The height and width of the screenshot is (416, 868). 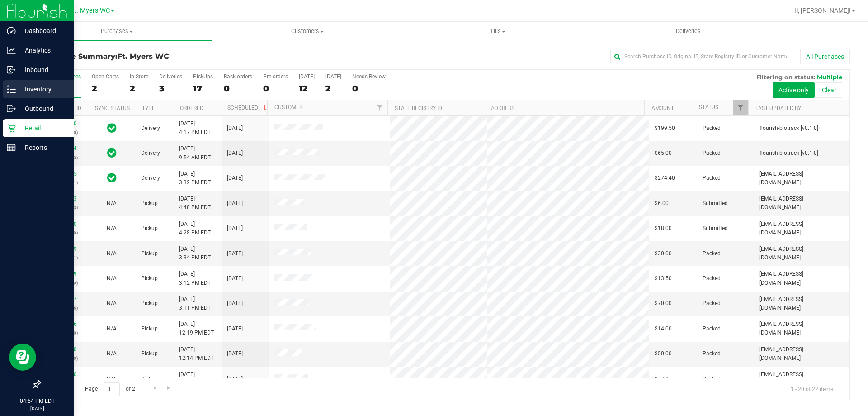 I want to click on a: Amount, so click(x=663, y=108).